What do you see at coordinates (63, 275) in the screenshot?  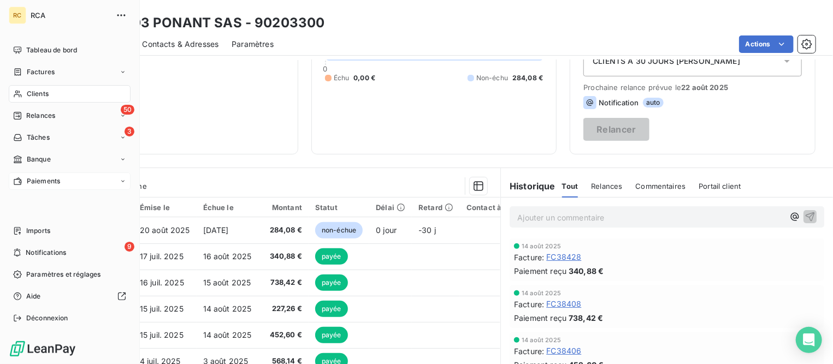 I see `span: Paramètres et réglages` at bounding box center [63, 275].